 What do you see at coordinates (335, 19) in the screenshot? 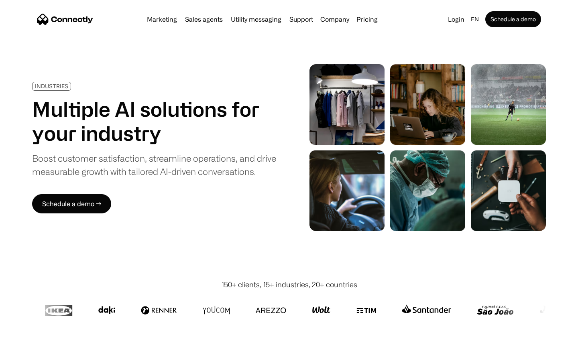
I see `div: Company` at bounding box center [335, 19].